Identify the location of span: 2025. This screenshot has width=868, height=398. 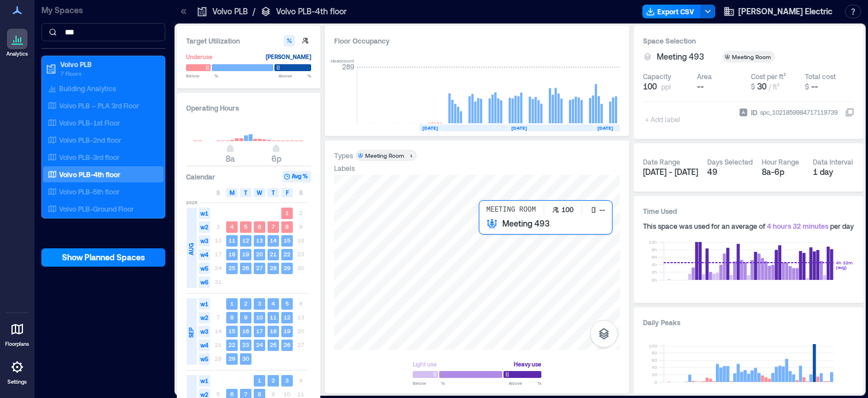
(192, 202).